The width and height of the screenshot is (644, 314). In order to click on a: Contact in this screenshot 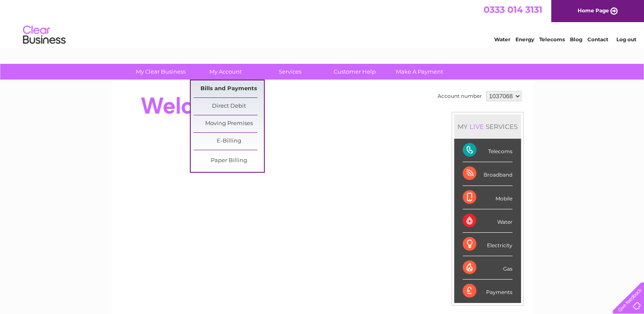, I will do `click(598, 39)`.